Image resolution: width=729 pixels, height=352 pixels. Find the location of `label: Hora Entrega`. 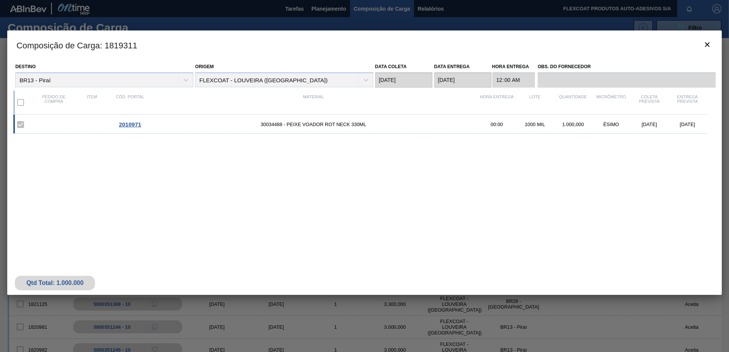

label: Hora Entrega is located at coordinates (513, 67).